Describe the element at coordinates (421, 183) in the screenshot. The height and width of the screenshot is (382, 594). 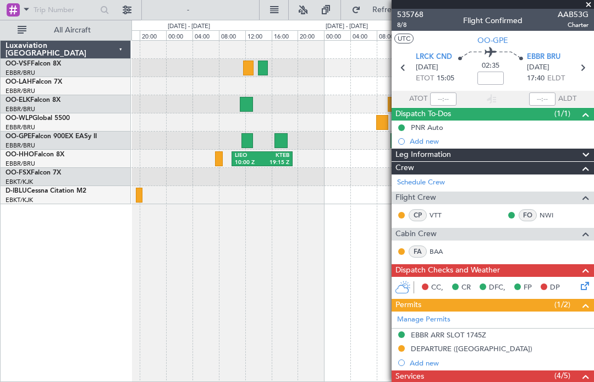
I see `a: Schedule Crew` at that location.